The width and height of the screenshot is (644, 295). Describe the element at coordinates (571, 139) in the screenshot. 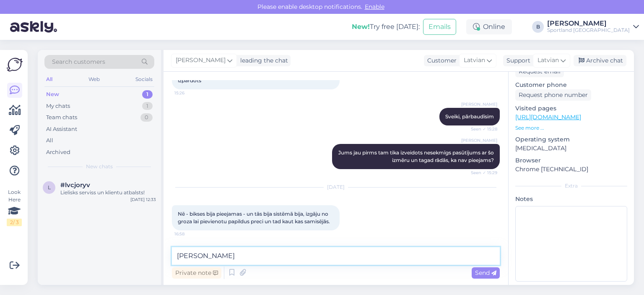

I see `p: Operating system` at that location.